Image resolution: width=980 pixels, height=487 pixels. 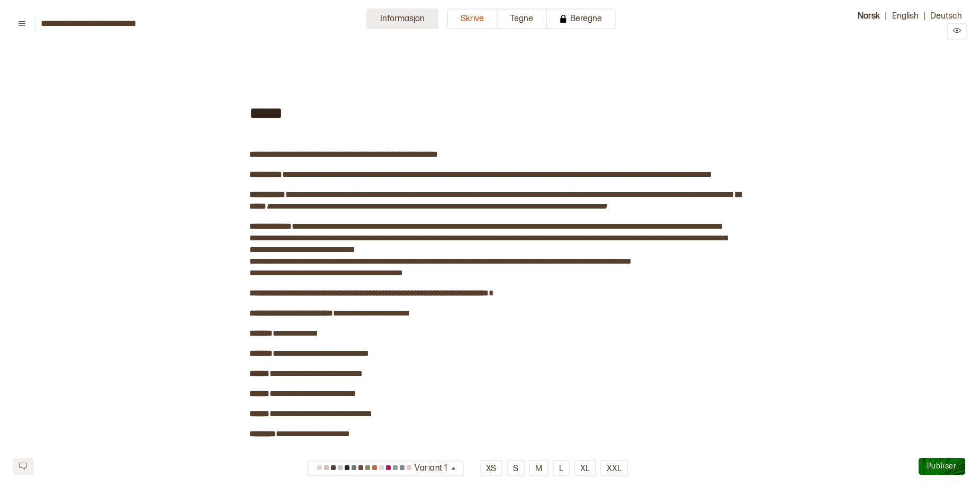 What do you see at coordinates (382, 469) in the screenshot?
I see `div: Variant 1` at bounding box center [382, 469].